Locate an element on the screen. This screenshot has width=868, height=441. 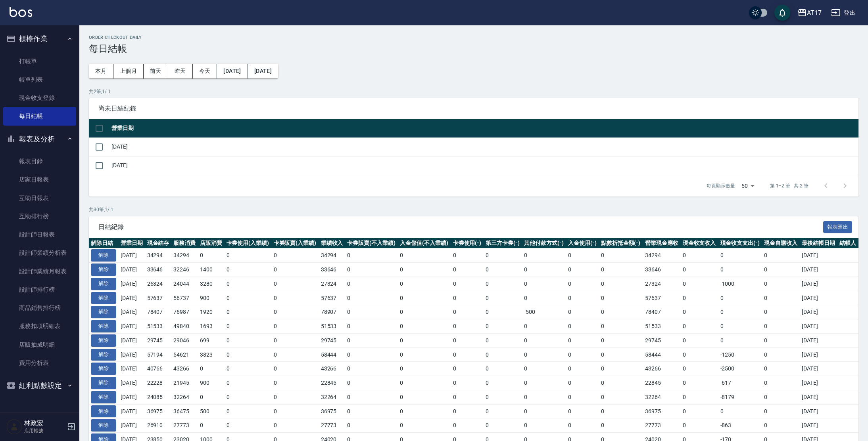
th: 其他付款方式(-) is located at coordinates (543, 243).